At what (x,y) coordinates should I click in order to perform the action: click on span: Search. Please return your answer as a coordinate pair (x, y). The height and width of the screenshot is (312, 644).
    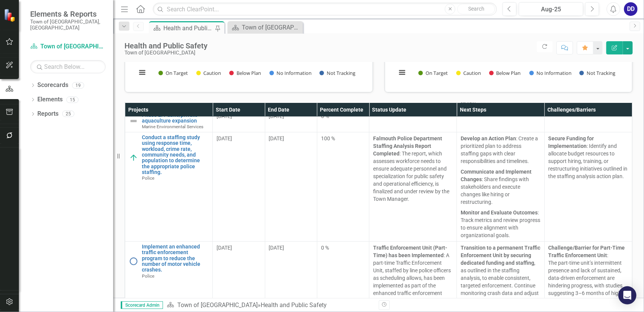
    Looking at the image, I should click on (476, 9).